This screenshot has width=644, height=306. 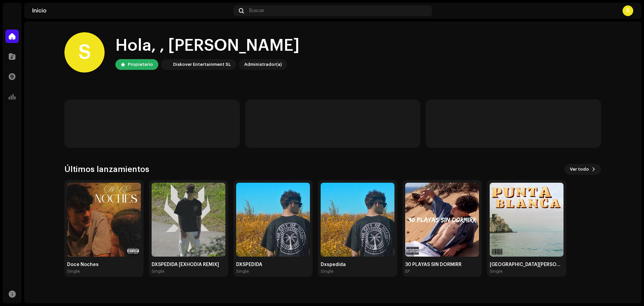 I want to click on img: 7ce8b3e8-1905-443b-a49e-e1936c253046, so click(x=104, y=220).